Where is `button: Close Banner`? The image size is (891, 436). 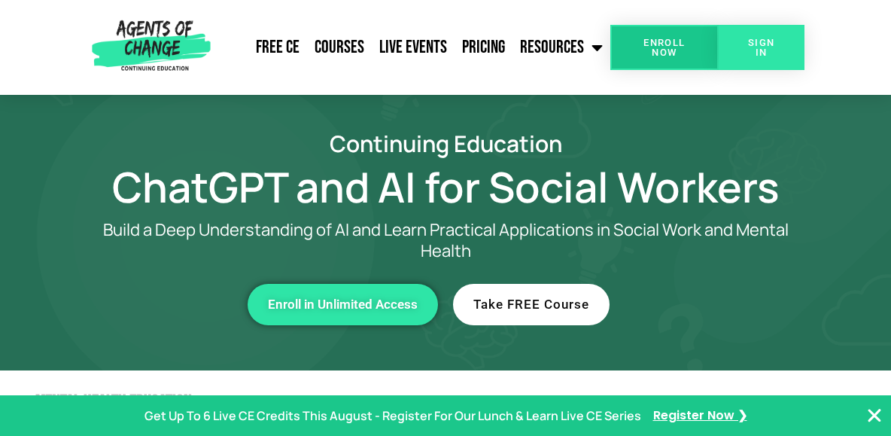 button: Close Banner is located at coordinates (874, 415).